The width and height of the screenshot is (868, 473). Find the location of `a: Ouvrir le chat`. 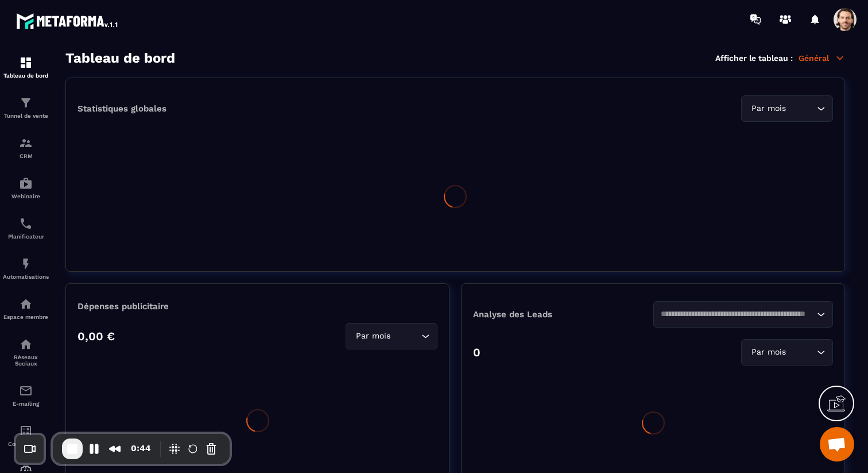

a: Ouvrir le chat is located at coordinates (837, 444).